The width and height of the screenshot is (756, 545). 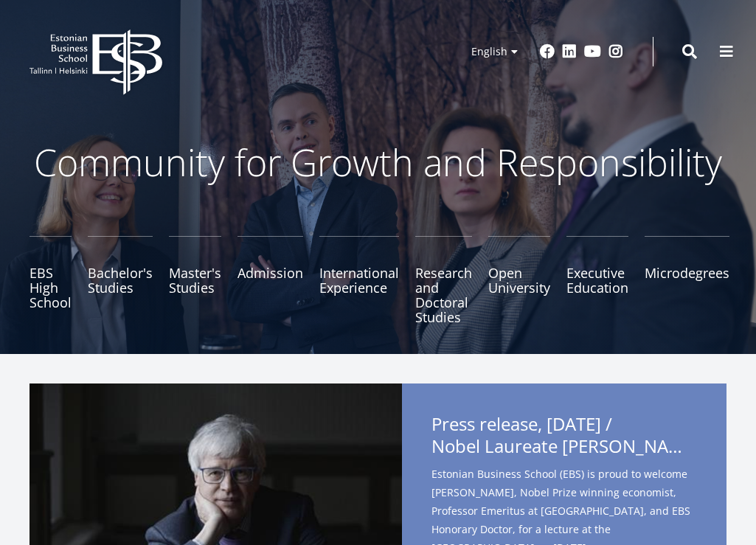 I want to click on a: Master's Studies, so click(x=195, y=280).